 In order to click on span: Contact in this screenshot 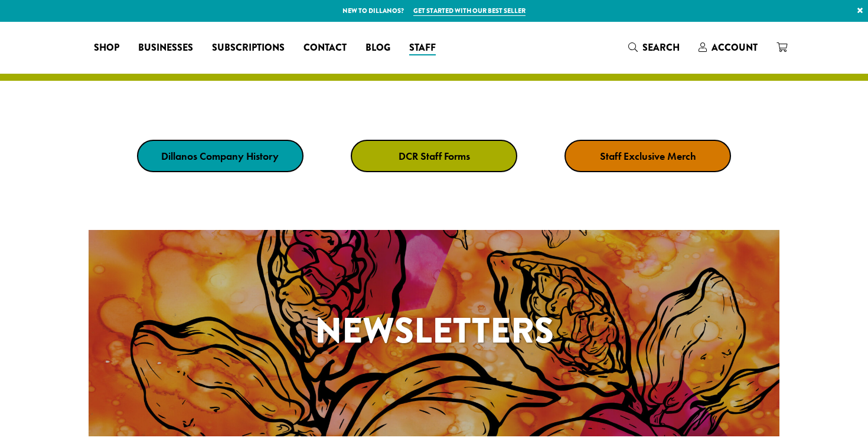, I will do `click(325, 48)`.